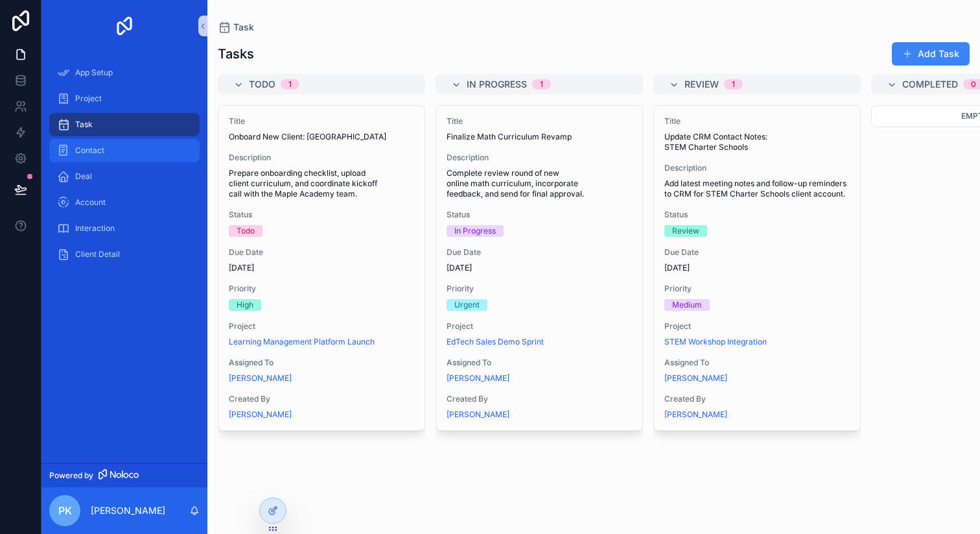 Image resolution: width=980 pixels, height=534 pixels. I want to click on span: Add latest meeting notes and follow-up reminders to CRM for STEM Charter Schools client account., so click(757, 188).